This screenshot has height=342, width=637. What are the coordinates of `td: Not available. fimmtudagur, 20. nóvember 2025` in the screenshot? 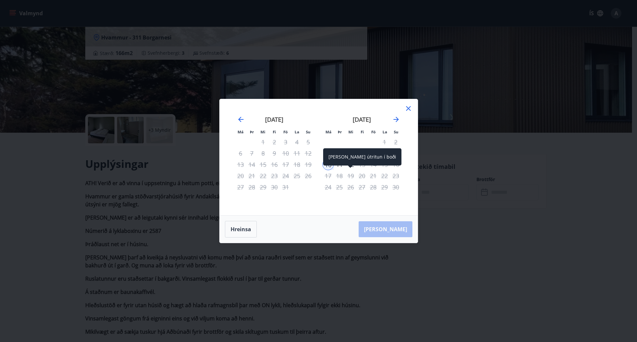 It's located at (362, 176).